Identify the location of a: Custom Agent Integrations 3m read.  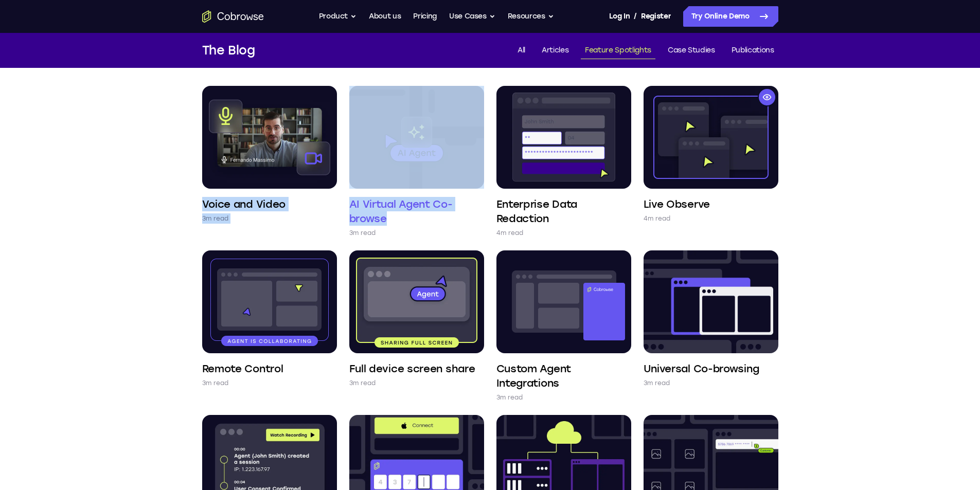
(564, 327).